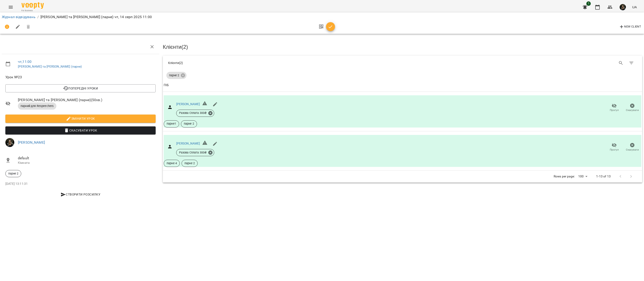 The width and height of the screenshot is (644, 281). What do you see at coordinates (166, 85) in the screenshot?
I see `div: ПІБ` at bounding box center [166, 85].